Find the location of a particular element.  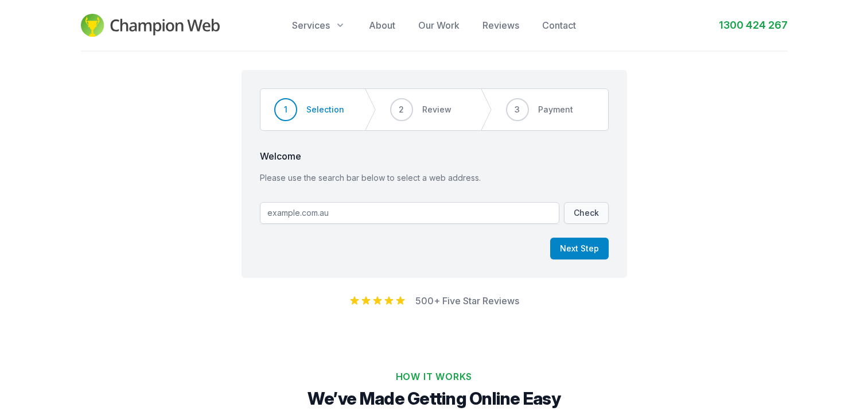

nav: Progress is located at coordinates (434, 110).